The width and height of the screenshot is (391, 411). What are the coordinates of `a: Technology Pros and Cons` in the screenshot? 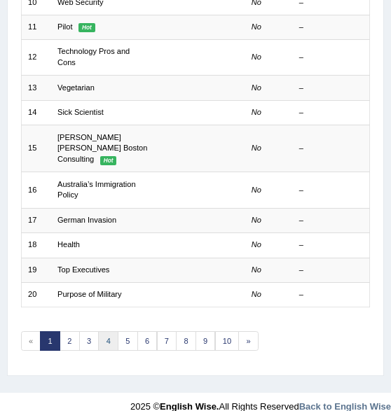 It's located at (93, 57).